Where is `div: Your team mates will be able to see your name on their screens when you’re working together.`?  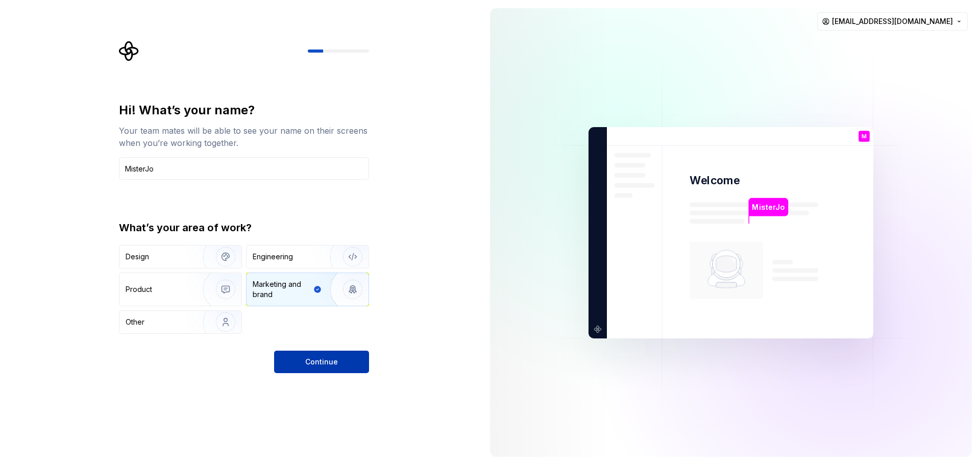 div: Your team mates will be able to see your name on their screens when you’re working together. is located at coordinates (244, 137).